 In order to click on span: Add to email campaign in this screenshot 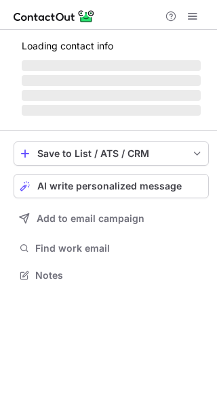, I will do `click(90, 219)`.